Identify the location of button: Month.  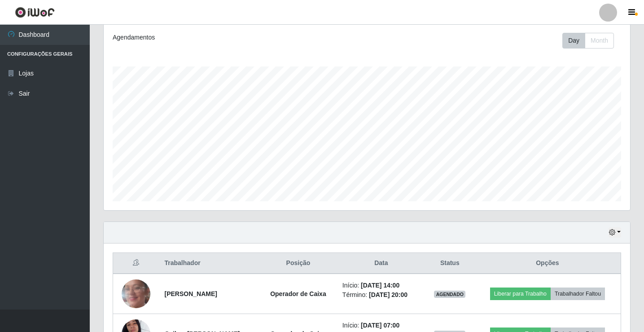
(599, 40).